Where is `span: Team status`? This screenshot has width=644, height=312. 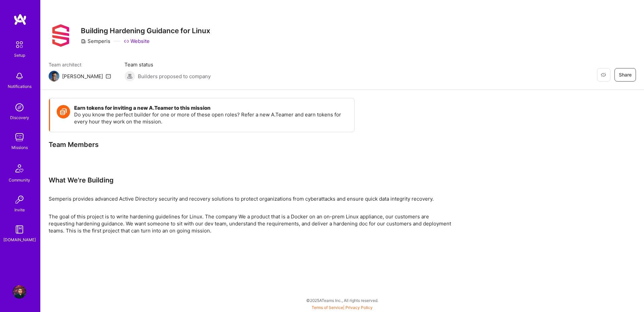
span: Team status is located at coordinates (167, 64).